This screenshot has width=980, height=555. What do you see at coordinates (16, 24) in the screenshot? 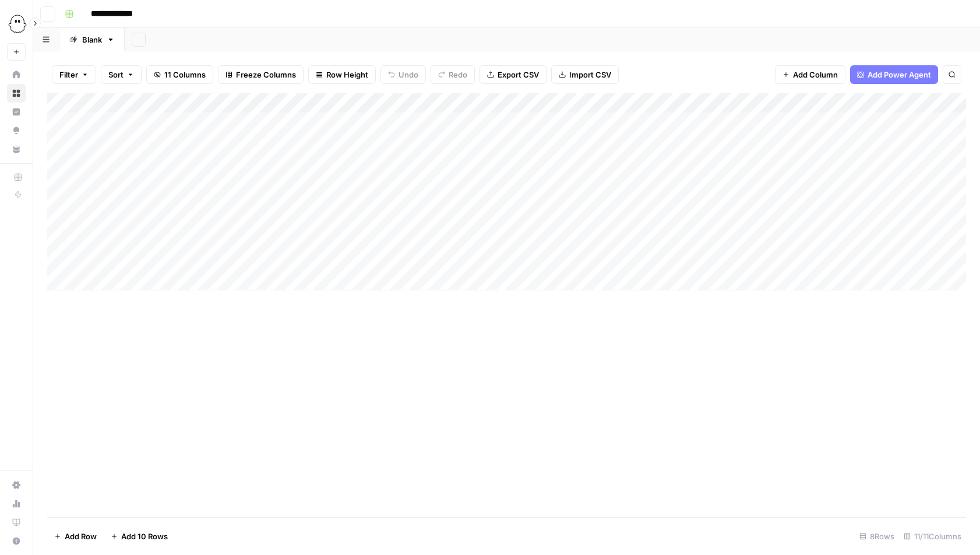
I see `button: Workspace: PhantomBuster` at bounding box center [16, 24].